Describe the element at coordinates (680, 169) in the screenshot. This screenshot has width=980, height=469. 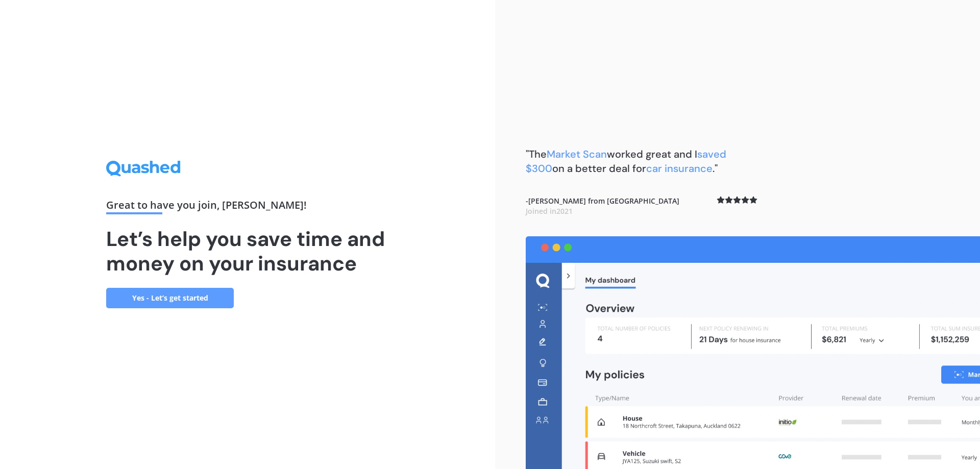
I see `span: car insurance` at that location.